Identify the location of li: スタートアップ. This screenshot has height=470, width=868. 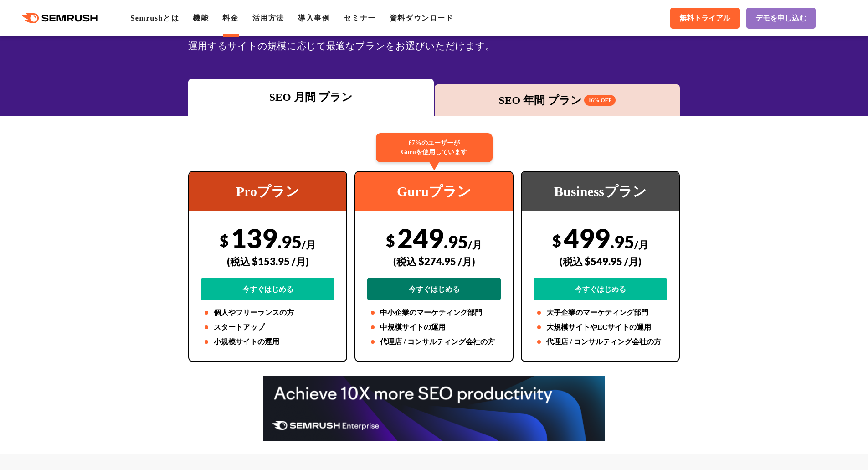
(267, 327).